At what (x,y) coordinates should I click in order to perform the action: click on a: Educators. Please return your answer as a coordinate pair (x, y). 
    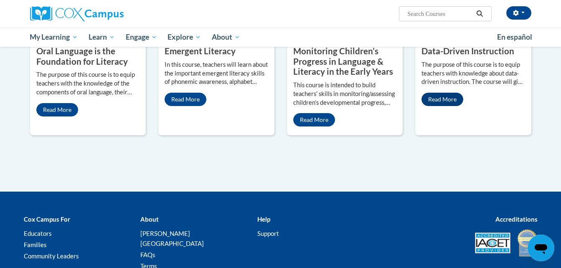
    Looking at the image, I should click on (38, 233).